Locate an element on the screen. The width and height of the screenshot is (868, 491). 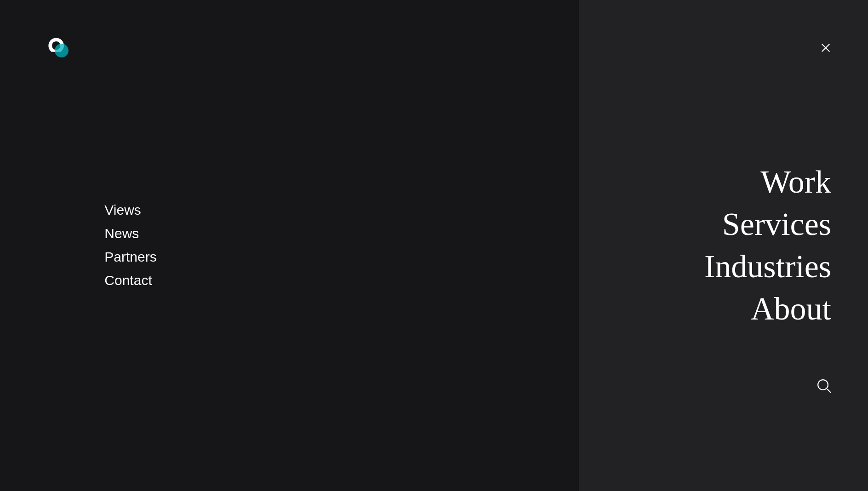
button: Open is located at coordinates (826, 47).